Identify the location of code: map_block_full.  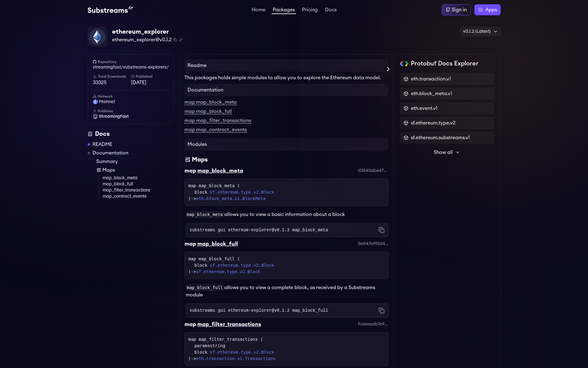
(205, 287).